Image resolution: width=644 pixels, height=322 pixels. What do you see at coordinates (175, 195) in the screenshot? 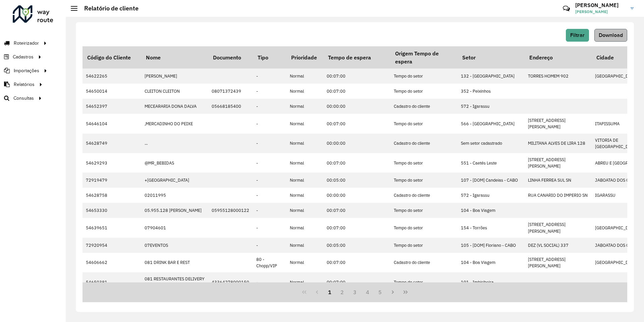
I see `td: 02011995` at bounding box center [175, 195].